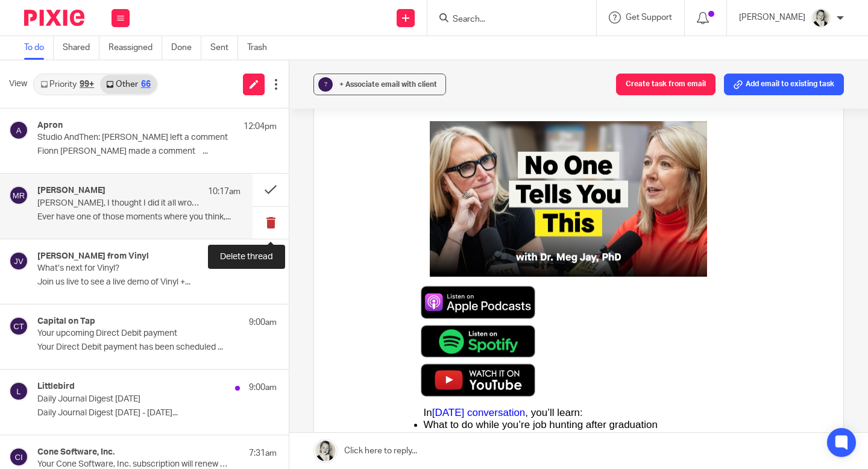 This screenshot has width=868, height=469. What do you see at coordinates (260, 127) in the screenshot?
I see `p: 12:04pm` at bounding box center [260, 127].